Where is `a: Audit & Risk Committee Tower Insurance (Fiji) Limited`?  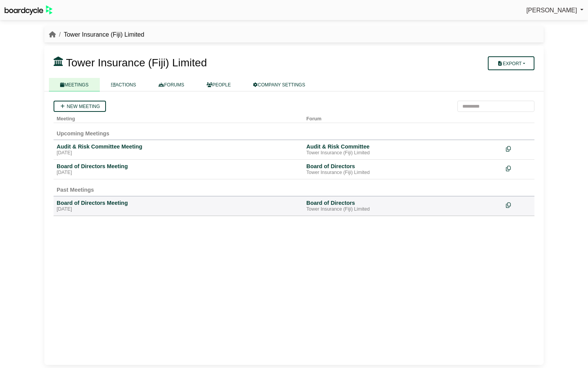 a: Audit & Risk Committee Tower Insurance (Fiji) Limited is located at coordinates (404, 149).